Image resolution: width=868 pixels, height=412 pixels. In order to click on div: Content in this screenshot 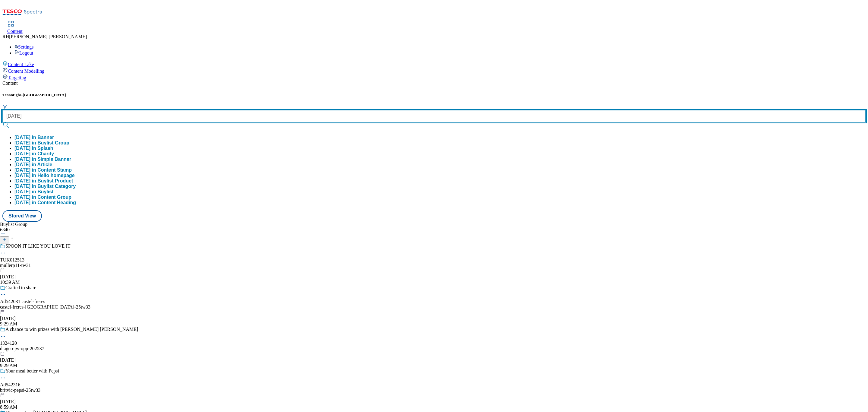, I will do `click(434, 83)`.